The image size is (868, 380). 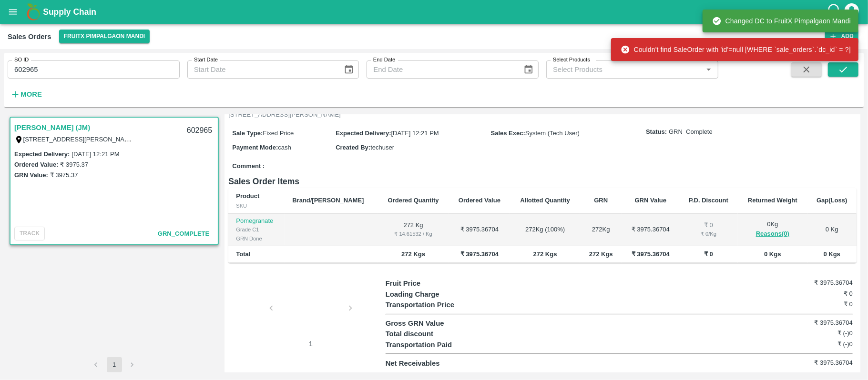 What do you see at coordinates (262, 70) in the screenshot?
I see `input: Start Date` at bounding box center [262, 70].